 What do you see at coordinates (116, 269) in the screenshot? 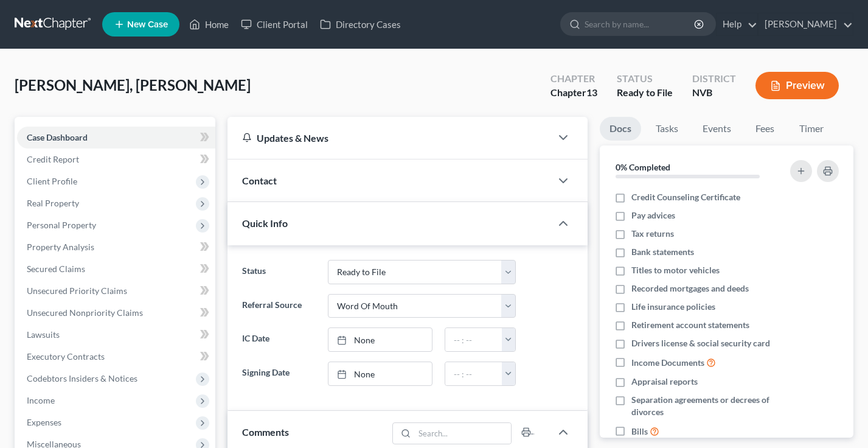
I see `a: Secured Claims` at bounding box center [116, 269].